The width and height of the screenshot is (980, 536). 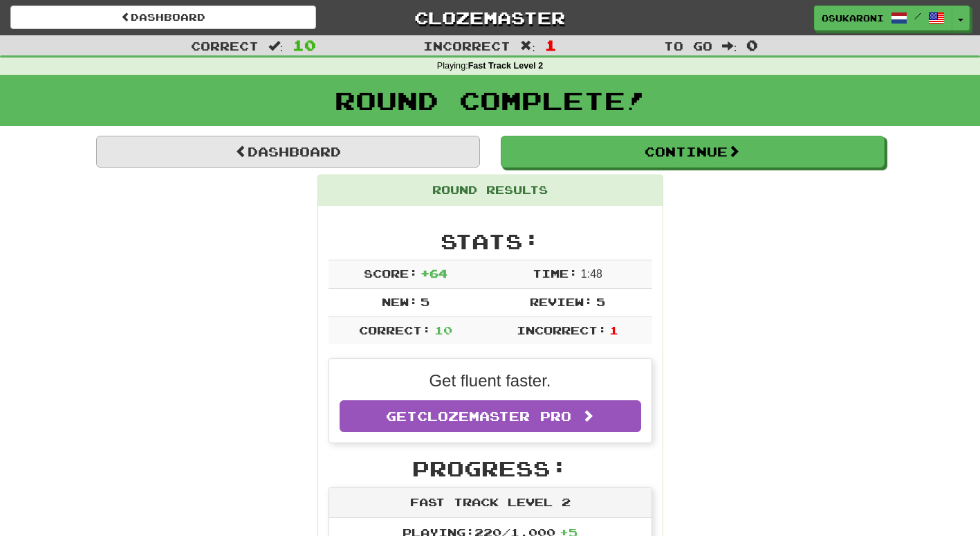 What do you see at coordinates (506, 65) in the screenshot?
I see `strong: Fast Track Level 2` at bounding box center [506, 65].